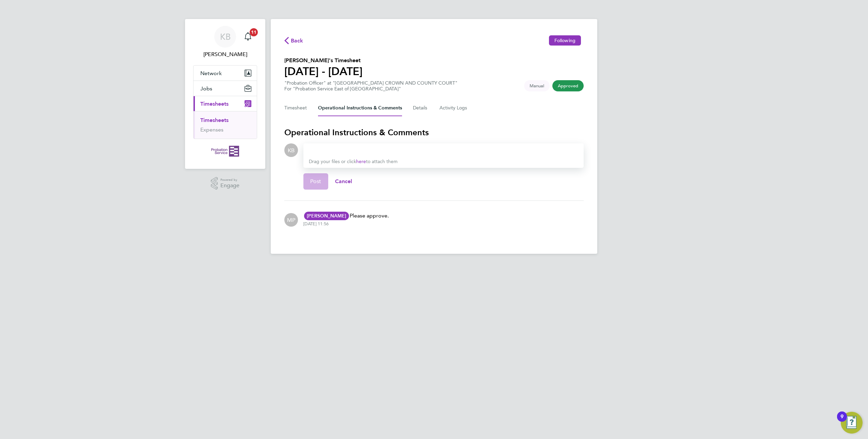  What do you see at coordinates (225, 151) in the screenshot?
I see `img: probationservice-logo-retina.png` at bounding box center [225, 151].